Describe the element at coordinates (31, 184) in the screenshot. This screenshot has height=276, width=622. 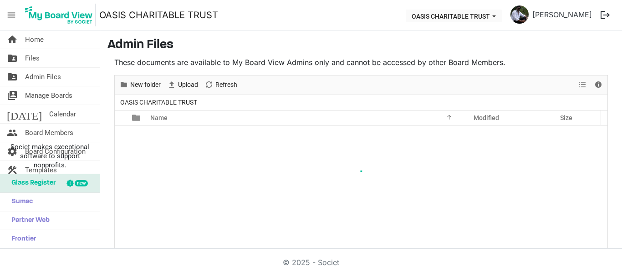
I see `span: Glass Register` at that location.